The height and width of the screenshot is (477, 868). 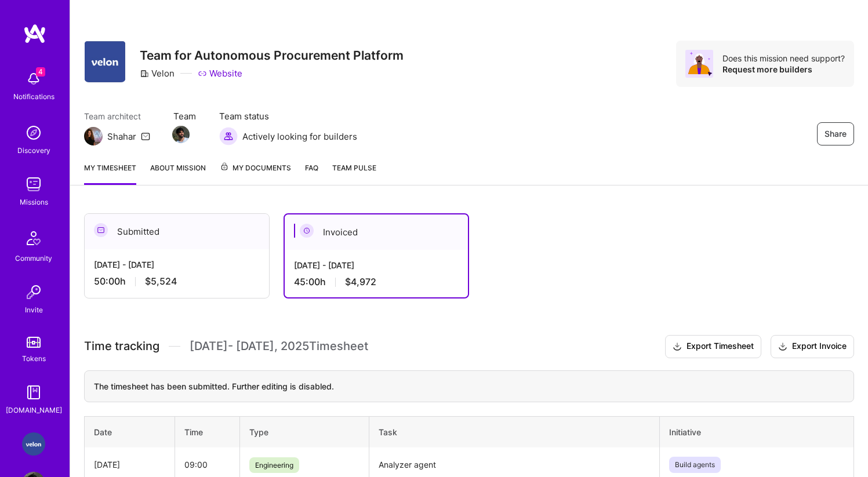 What do you see at coordinates (185, 116) in the screenshot?
I see `span: Team` at bounding box center [185, 116].